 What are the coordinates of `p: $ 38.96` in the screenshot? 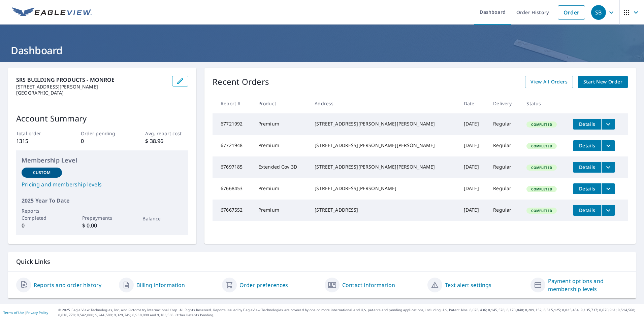 It's located at (167, 141).